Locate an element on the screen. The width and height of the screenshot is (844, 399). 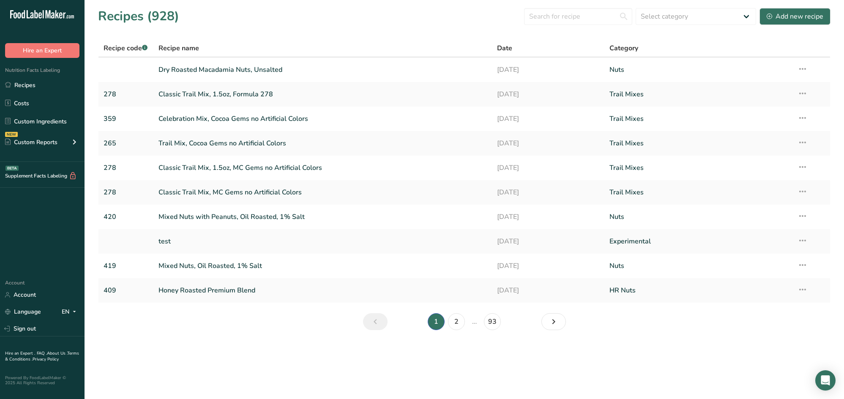
a: Language is located at coordinates (23, 311).